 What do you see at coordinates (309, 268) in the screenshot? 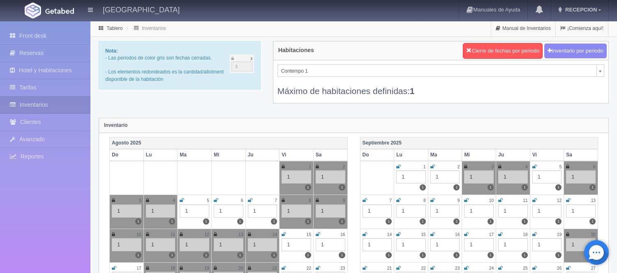
I see `small: 22` at bounding box center [309, 268].